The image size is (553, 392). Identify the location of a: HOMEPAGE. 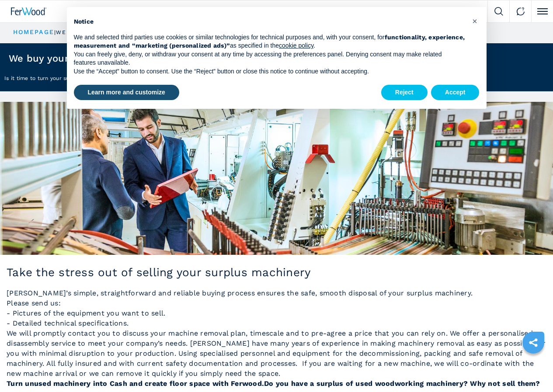
(34, 32).